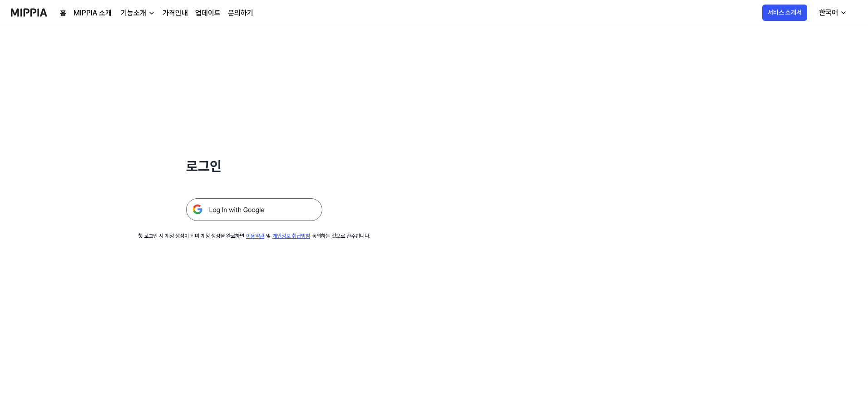  I want to click on div: 첫 로그인 시 계정 생성이 되며 계정 생성을 완료하면 및 동의하는 것으로 간주합니다., so click(254, 236).